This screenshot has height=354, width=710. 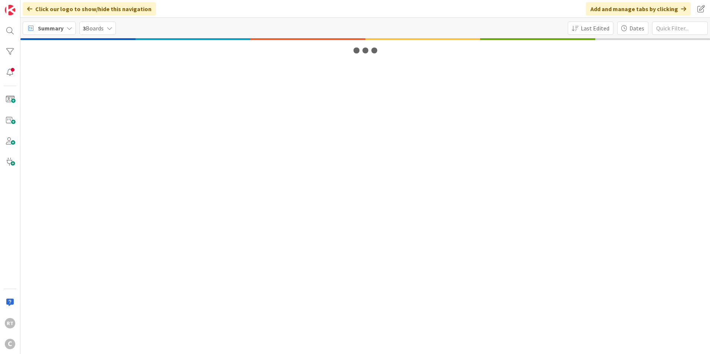 What do you see at coordinates (10, 323) in the screenshot?
I see `div: RT` at bounding box center [10, 323].